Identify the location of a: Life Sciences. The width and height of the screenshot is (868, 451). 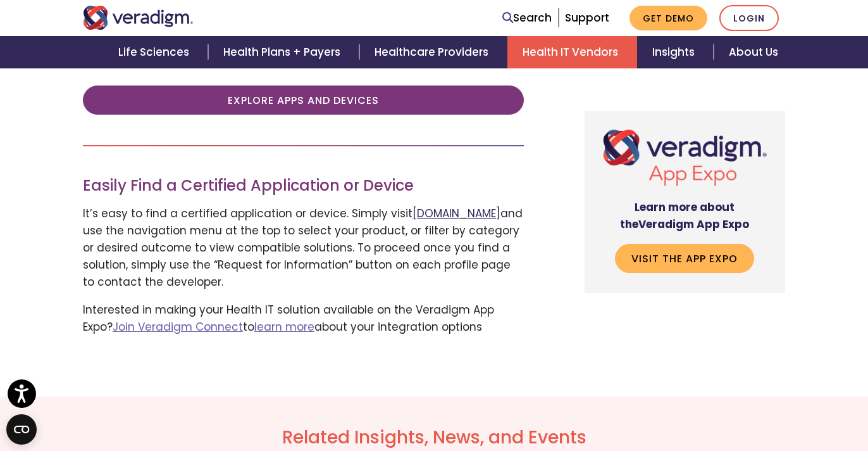
(156, 52).